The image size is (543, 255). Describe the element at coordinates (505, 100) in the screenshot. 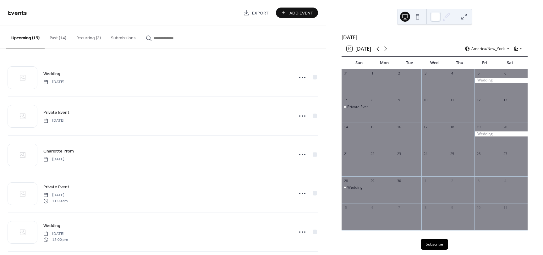

I see `div: 13` at that location.